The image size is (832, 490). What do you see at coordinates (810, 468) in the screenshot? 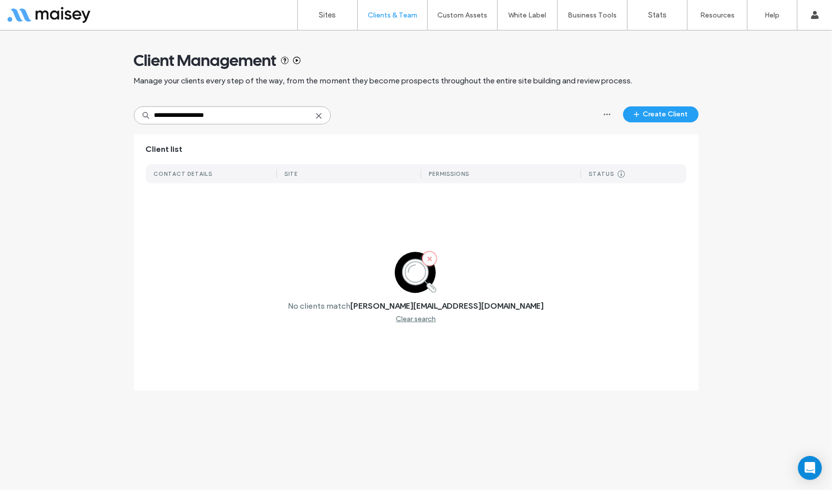
I see `div: Open Intercom Messenger` at bounding box center [810, 468].